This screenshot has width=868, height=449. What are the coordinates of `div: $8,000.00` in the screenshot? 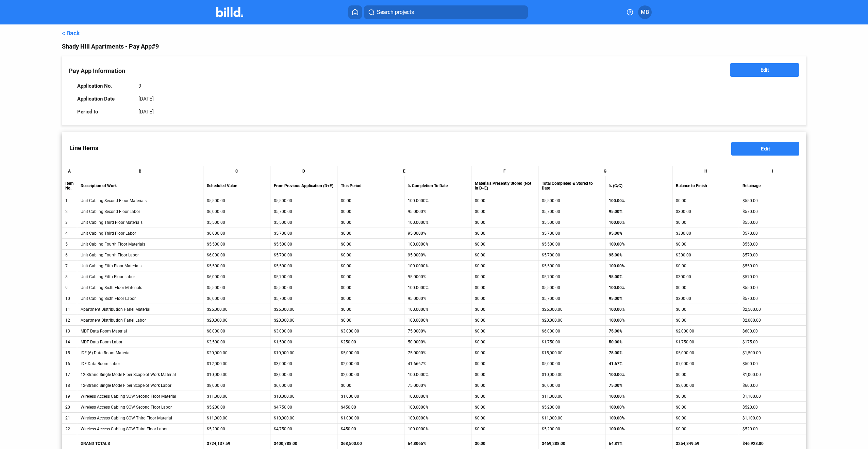 It's located at (237, 332).